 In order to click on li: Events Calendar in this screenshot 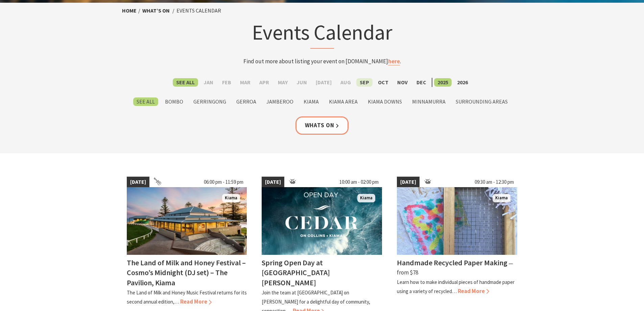, I will do `click(199, 11)`.